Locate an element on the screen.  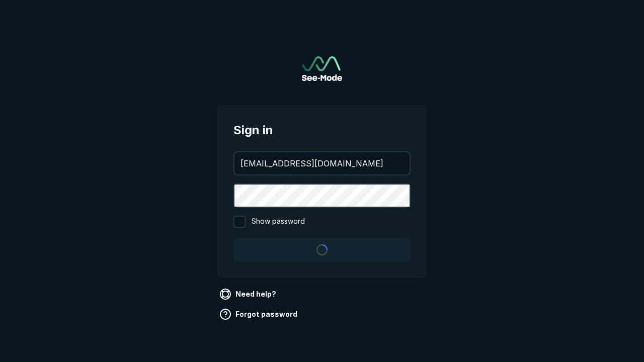
a: Go to sign in is located at coordinates (322, 68).